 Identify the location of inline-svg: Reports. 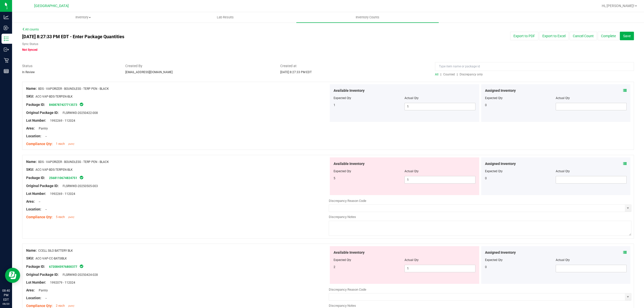
(6, 71).